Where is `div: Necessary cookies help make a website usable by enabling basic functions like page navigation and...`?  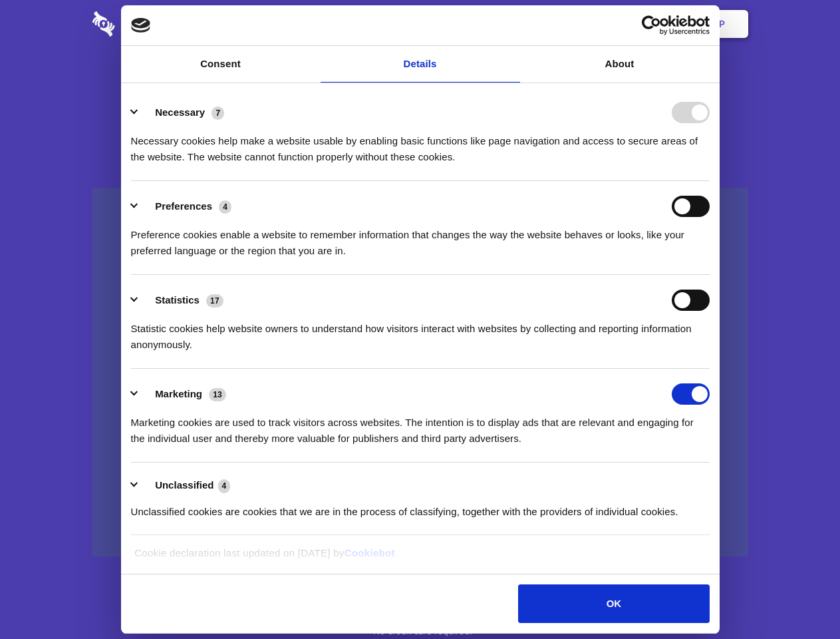 div: Necessary cookies help make a website usable by enabling basic functions like page navigation and... is located at coordinates (421, 144).